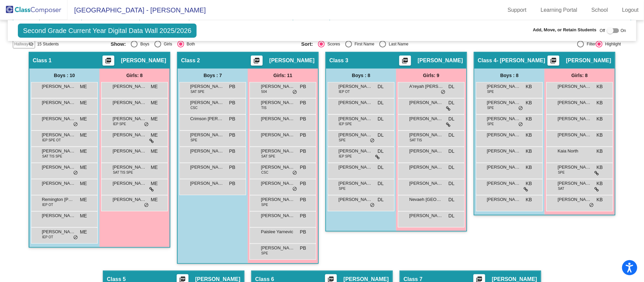 This screenshot has width=644, height=282. What do you see at coordinates (51, 140) in the screenshot?
I see `span: IEP SPE OT` at bounding box center [51, 140].